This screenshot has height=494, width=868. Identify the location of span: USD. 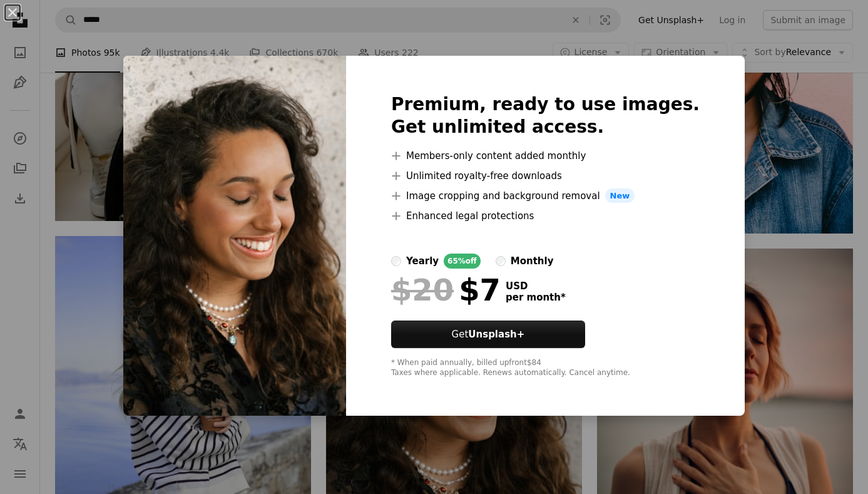
(535, 286).